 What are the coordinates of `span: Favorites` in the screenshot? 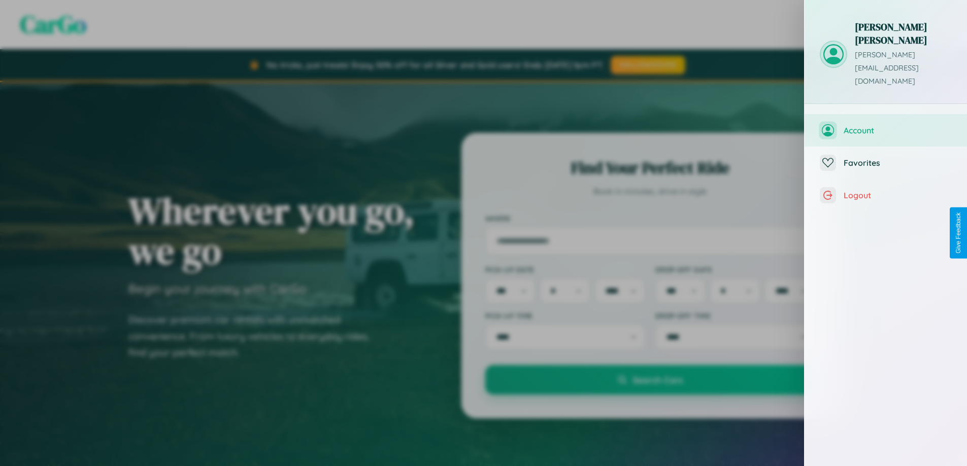 It's located at (897, 163).